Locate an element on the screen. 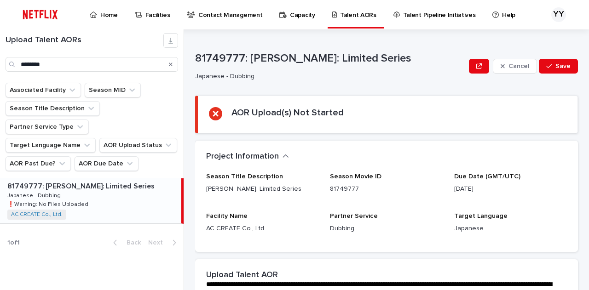 This screenshot has height=290, width=589. button: AOR Upload Status is located at coordinates (138, 145).